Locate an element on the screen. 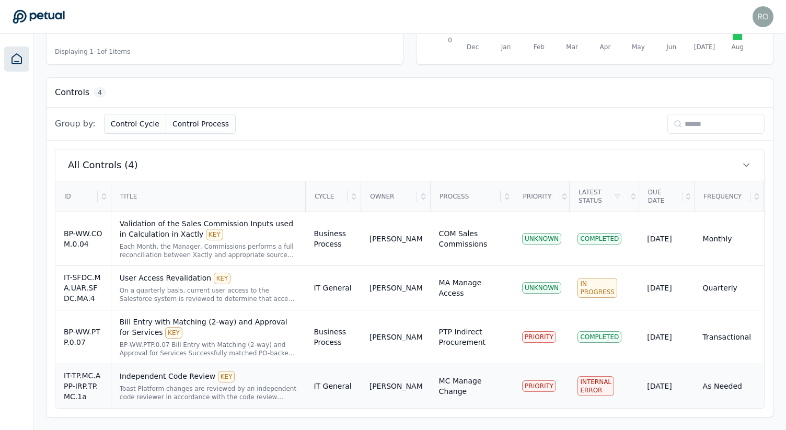 This screenshot has height=430, width=786. tspan: May is located at coordinates (638, 47).